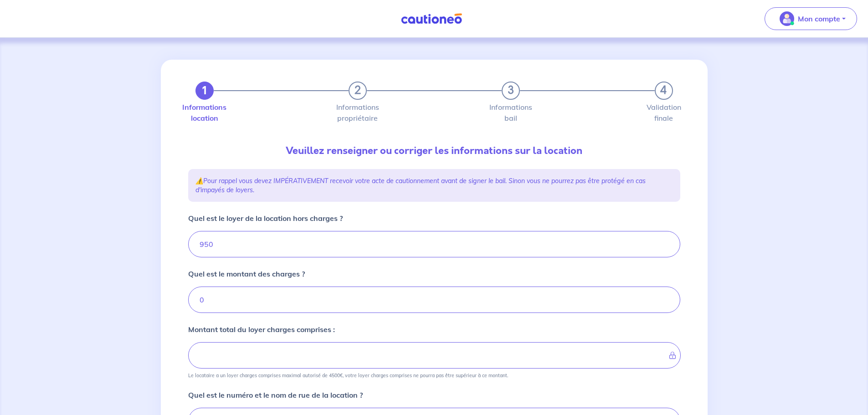 Image resolution: width=868 pixels, height=415 pixels. What do you see at coordinates (434, 150) in the screenshot?
I see `p: Veuillez renseigner ou corriger les informations sur la location` at bounding box center [434, 150].